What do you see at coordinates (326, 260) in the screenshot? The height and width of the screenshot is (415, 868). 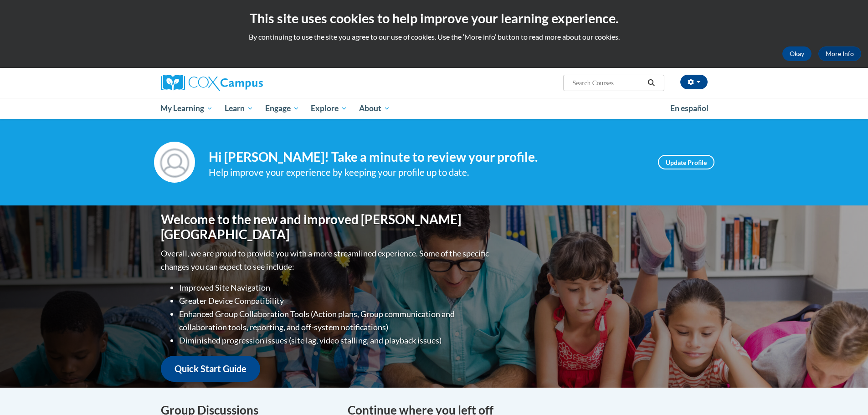 I see `p: Overall, we are proud to provide you with a more streamlined experience. Some of the specific cha...` at bounding box center [326, 260].